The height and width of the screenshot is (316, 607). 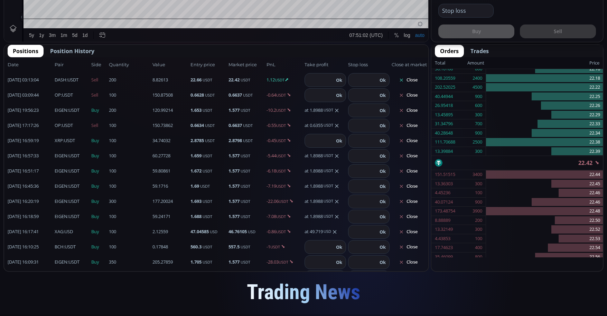 I want to click on b: 1.659, so click(x=196, y=156).